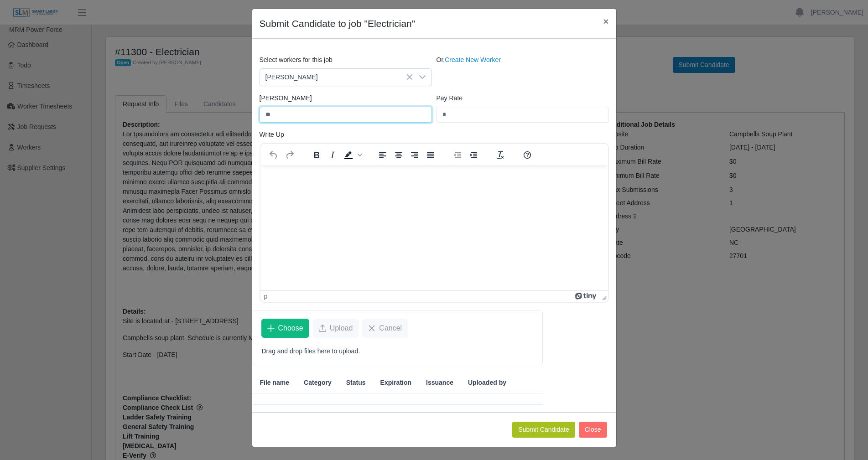 The image size is (868, 460). I want to click on div: Background color Black, so click(352, 155).